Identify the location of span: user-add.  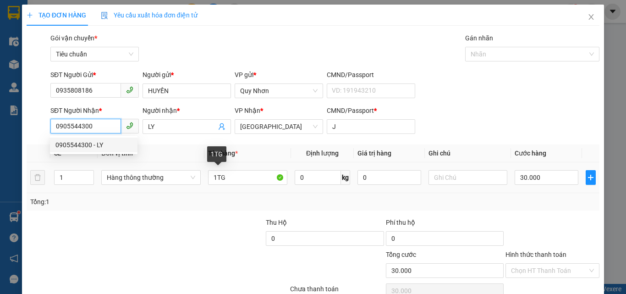
(222, 127).